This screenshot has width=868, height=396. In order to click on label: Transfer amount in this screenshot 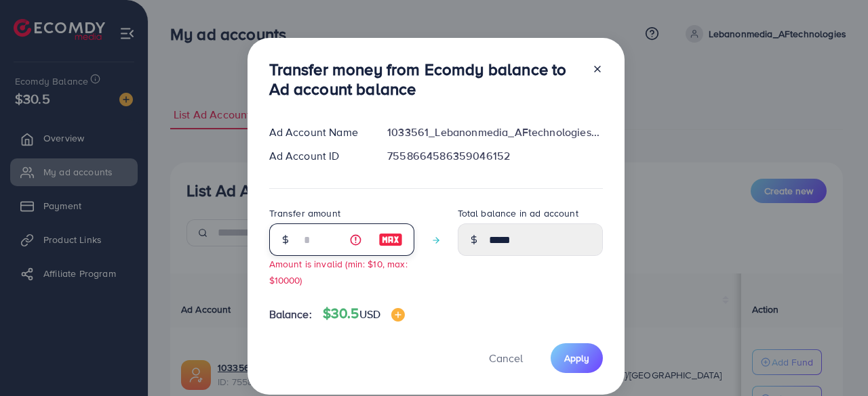, I will do `click(304, 213)`.